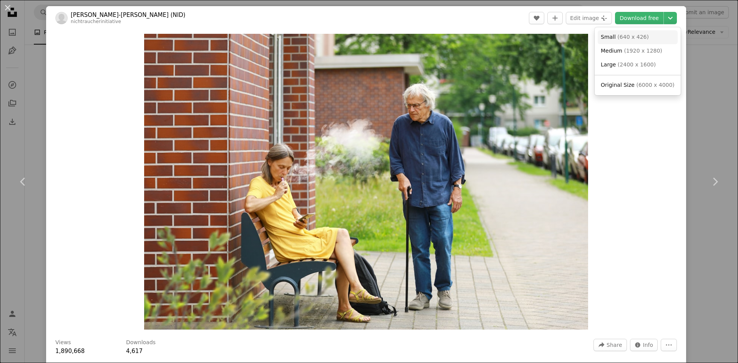  Describe the element at coordinates (618, 85) in the screenshot. I see `span: Original Size` at that location.